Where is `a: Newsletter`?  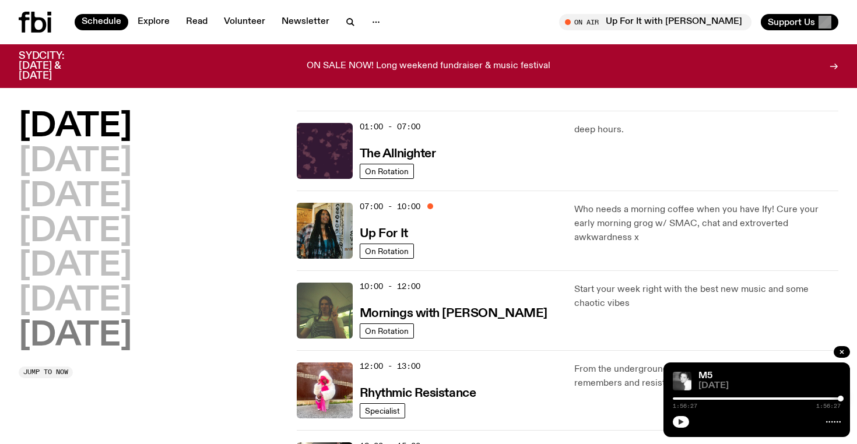 a: Newsletter is located at coordinates (305, 22).